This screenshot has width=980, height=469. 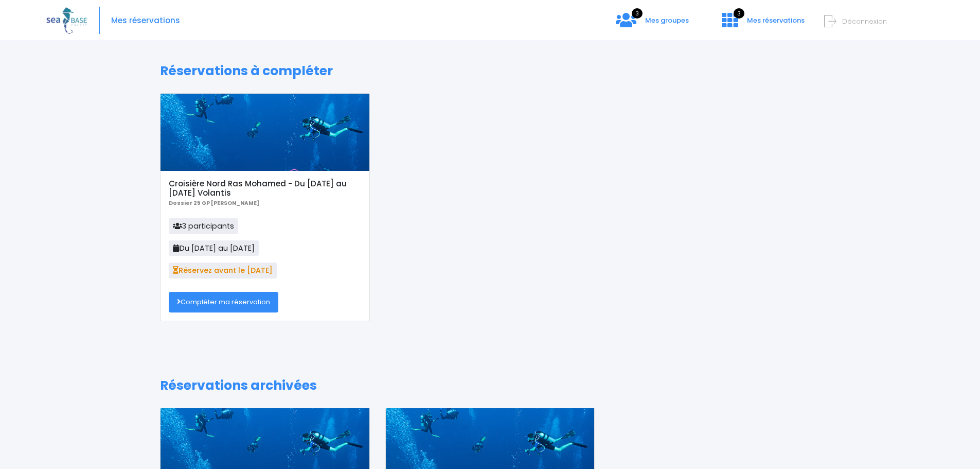 What do you see at coordinates (864, 21) in the screenshot?
I see `span: Déconnexion` at bounding box center [864, 21].